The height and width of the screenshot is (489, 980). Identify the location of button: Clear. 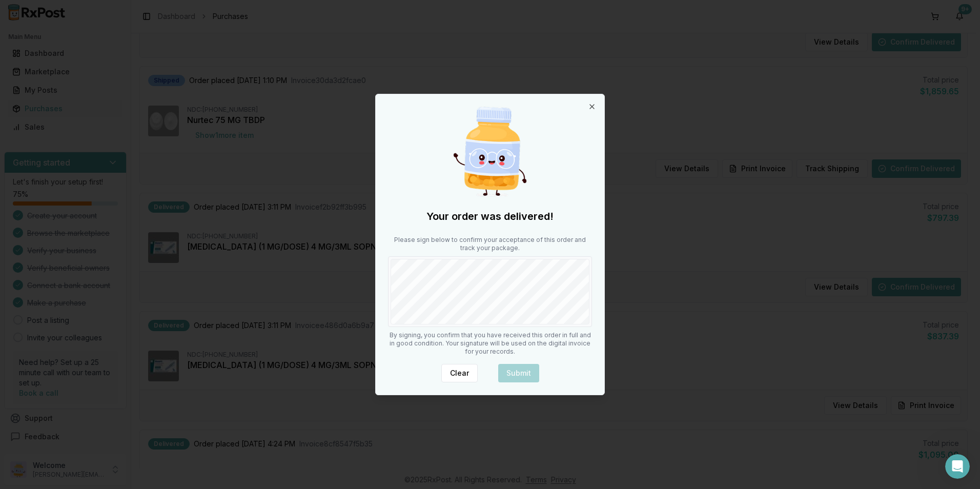
(459, 373).